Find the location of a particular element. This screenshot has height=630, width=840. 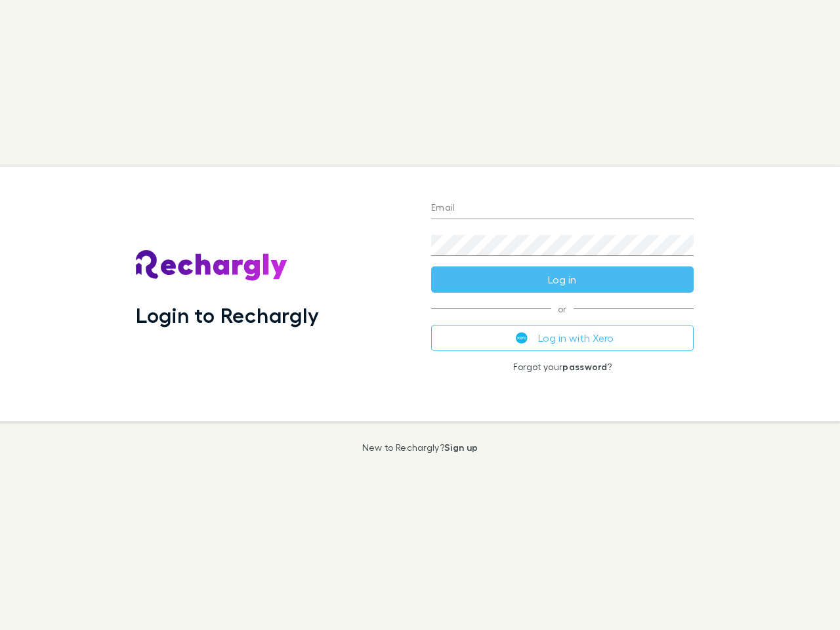

span: or is located at coordinates (562, 308).